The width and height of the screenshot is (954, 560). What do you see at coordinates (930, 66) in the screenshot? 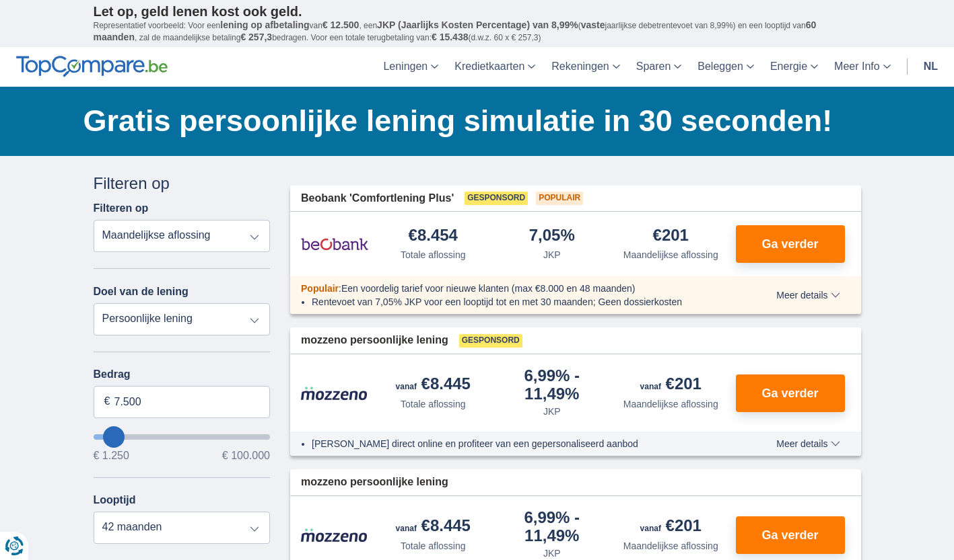
I see `a: nl` at bounding box center [930, 66].